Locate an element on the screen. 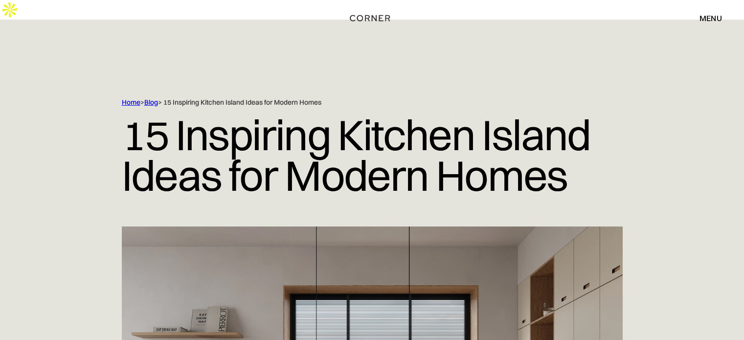 The image size is (744, 340). a: home is located at coordinates (372, 18).